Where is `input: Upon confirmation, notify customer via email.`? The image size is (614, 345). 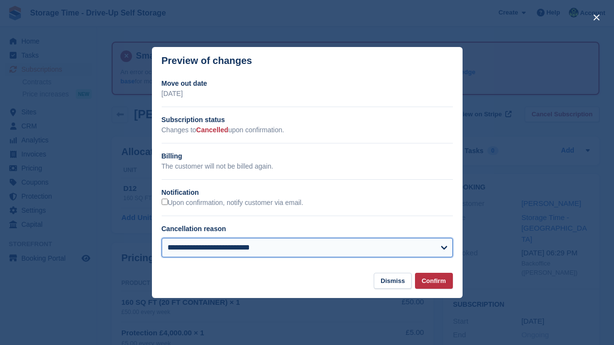
input: Upon confirmation, notify customer via email. is located at coordinates (164, 202).